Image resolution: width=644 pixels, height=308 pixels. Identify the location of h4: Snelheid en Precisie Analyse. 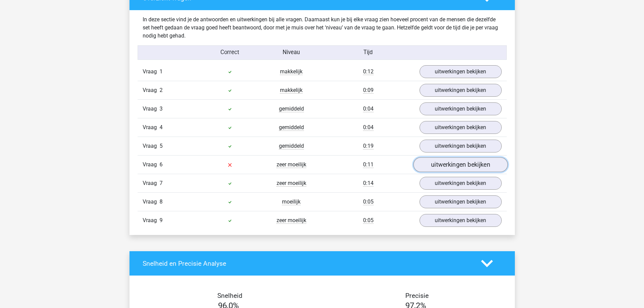
(307, 263).